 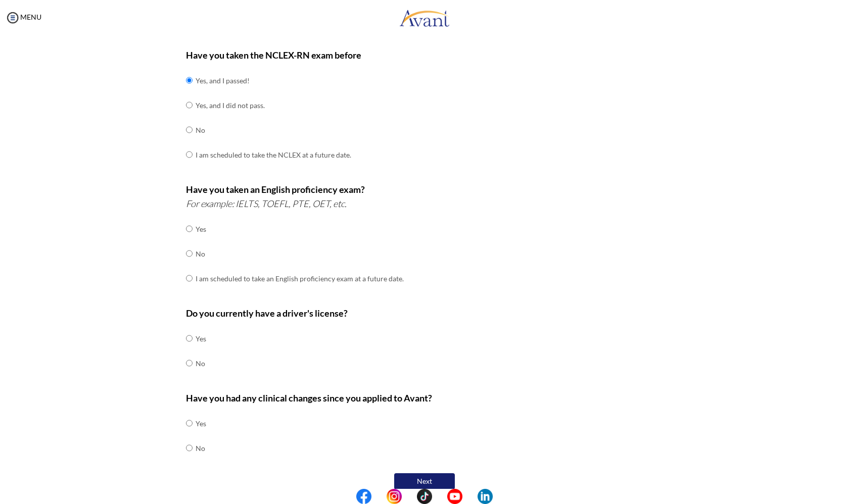 I want to click on b: Do you currently have a driver's license?, so click(x=267, y=313).